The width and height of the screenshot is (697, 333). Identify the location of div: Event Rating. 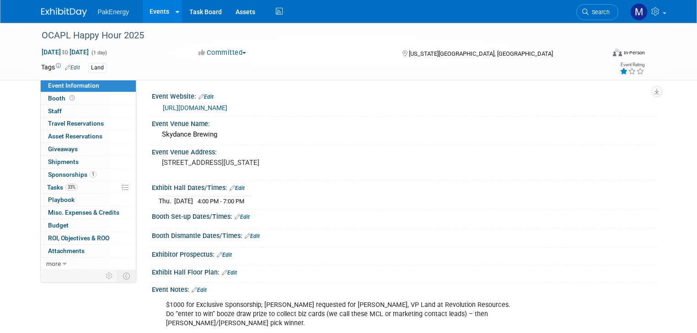
(632, 65).